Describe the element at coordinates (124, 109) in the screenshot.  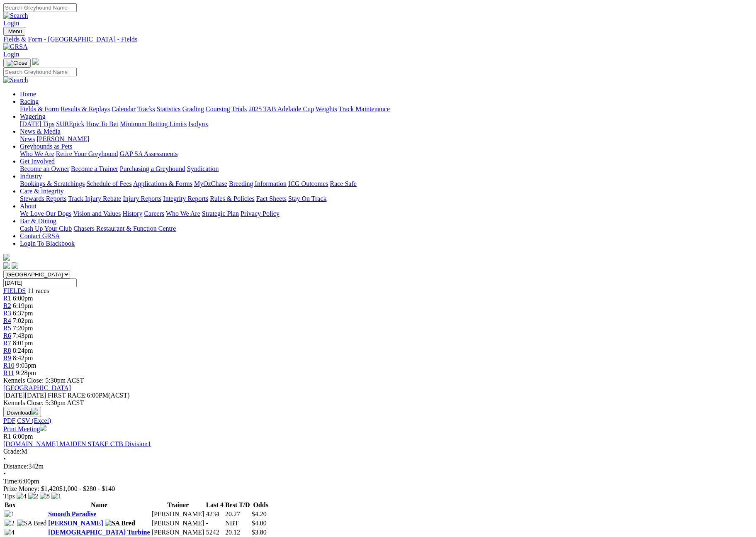
I see `a: Calendar` at that location.